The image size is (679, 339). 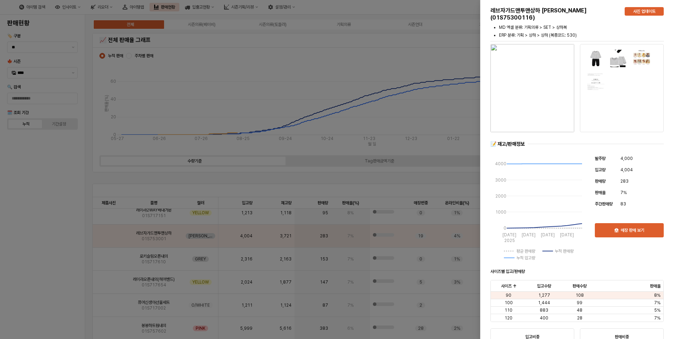 What do you see at coordinates (544, 286) in the screenshot?
I see `span: 입고수량` at bounding box center [544, 286].